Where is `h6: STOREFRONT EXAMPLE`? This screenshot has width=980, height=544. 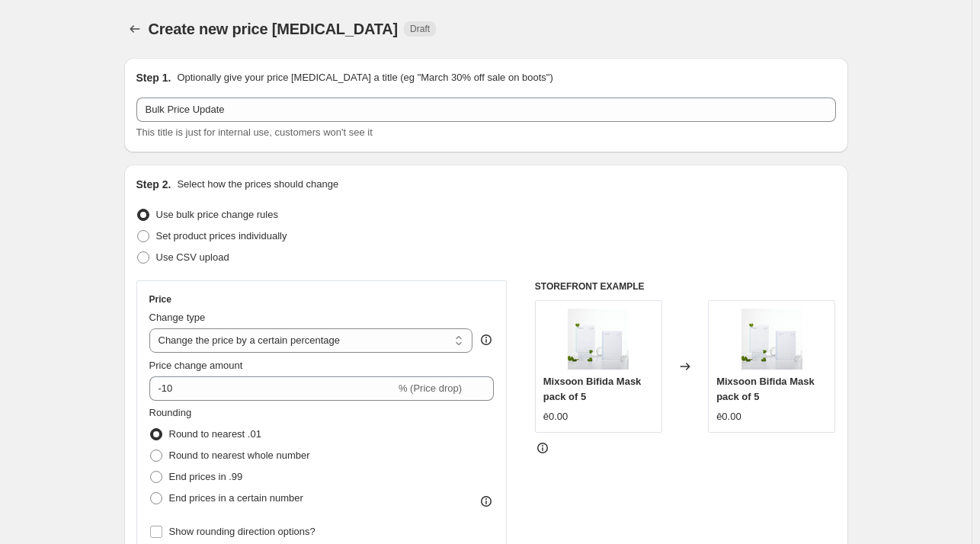
h6: STOREFRONT EXAMPLE is located at coordinates (685, 286).